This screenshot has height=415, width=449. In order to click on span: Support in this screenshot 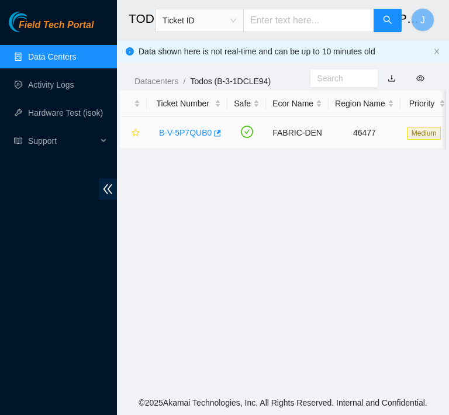, I will do `click(63, 141)`.